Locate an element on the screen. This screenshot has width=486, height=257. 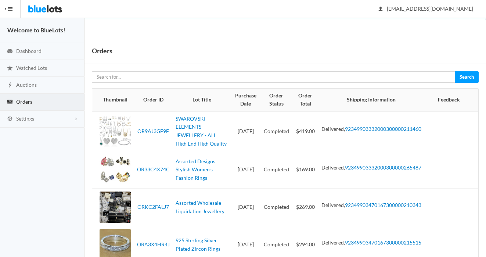
a: ORKC2FALJ7 is located at coordinates (153, 206).